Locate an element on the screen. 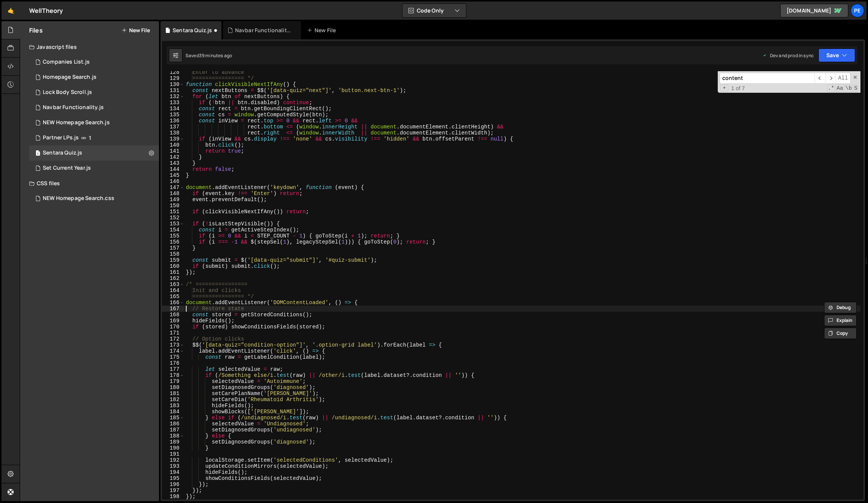  div: 128 is located at coordinates (173, 72).